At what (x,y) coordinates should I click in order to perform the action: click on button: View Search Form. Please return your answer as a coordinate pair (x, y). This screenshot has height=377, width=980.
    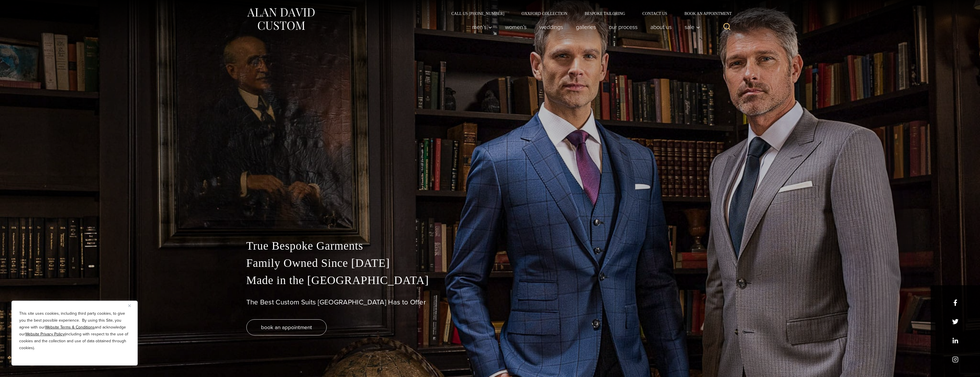
    Looking at the image, I should click on (727, 27).